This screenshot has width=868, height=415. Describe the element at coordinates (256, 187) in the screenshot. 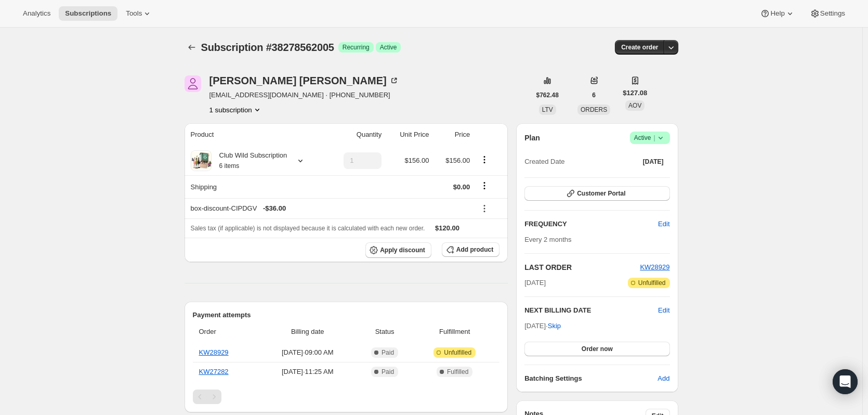

I see `th: Shipping` at that location.